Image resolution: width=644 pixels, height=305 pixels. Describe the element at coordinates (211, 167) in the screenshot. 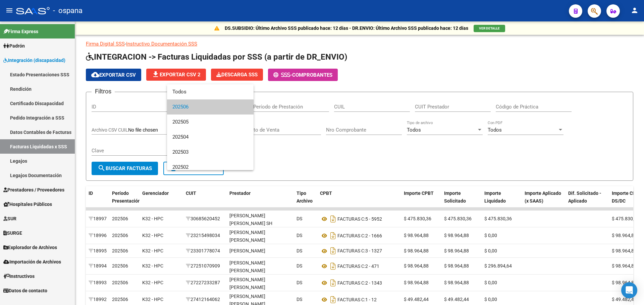

I see `span: 202502` at that location.